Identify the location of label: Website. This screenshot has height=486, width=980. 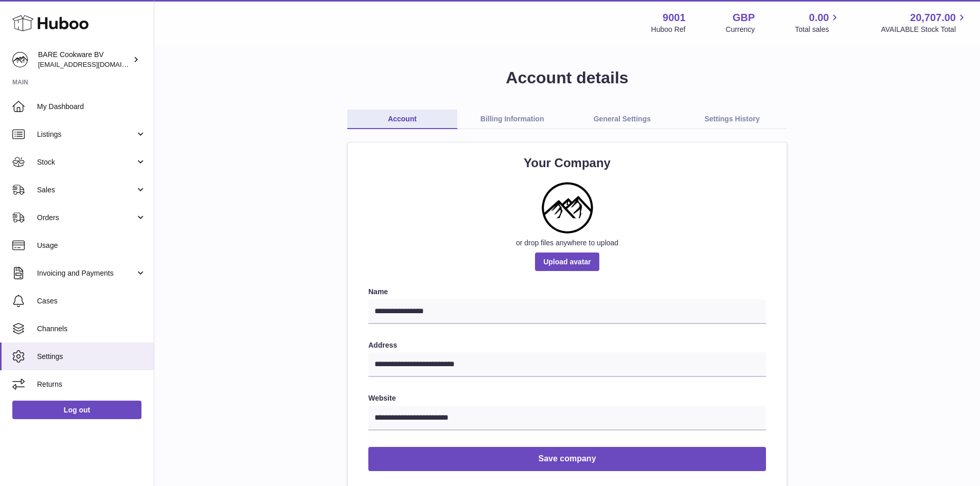
(567, 398).